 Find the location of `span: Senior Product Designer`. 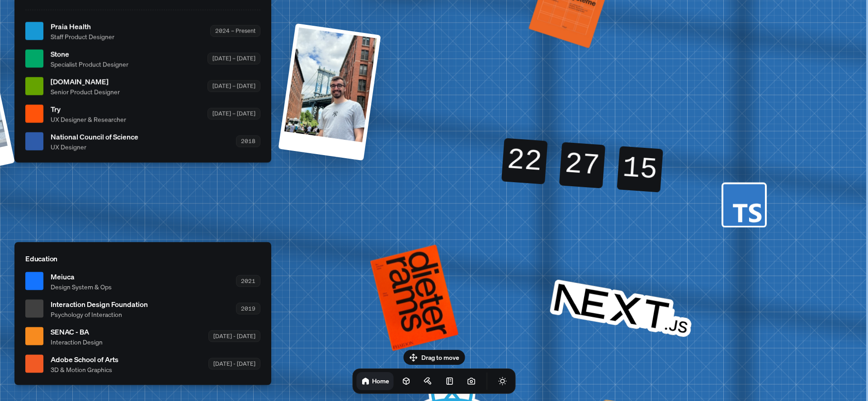

span: Senior Product Designer is located at coordinates (85, 91).